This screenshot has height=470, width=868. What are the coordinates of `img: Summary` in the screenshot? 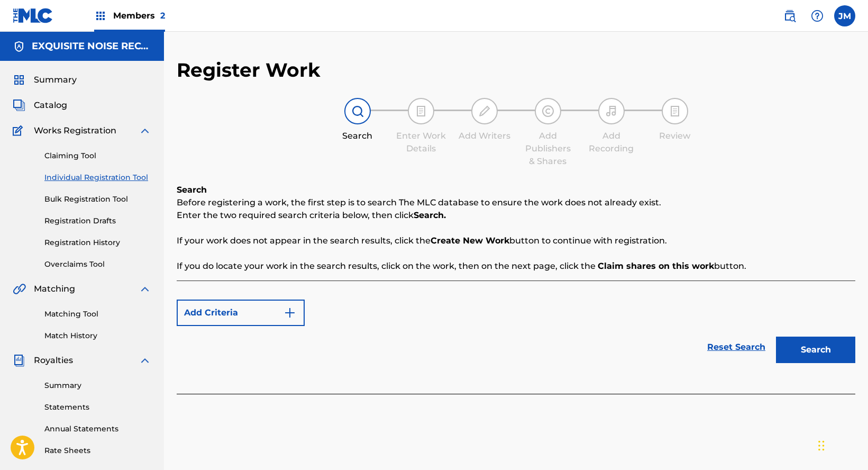 It's located at (19, 80).